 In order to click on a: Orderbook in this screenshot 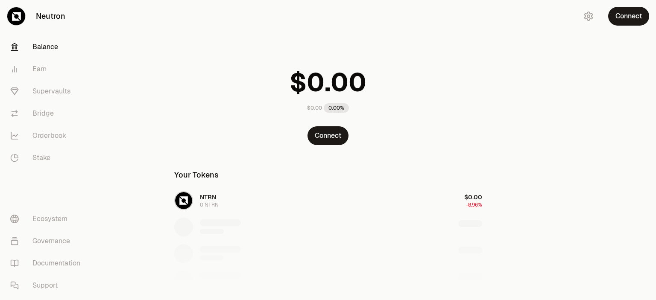, I will do `click(48, 136)`.